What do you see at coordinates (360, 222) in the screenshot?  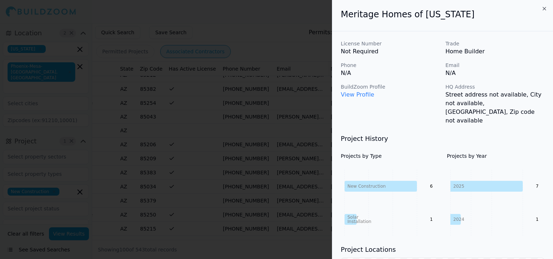 I see `tspan: Installation` at bounding box center [360, 222].